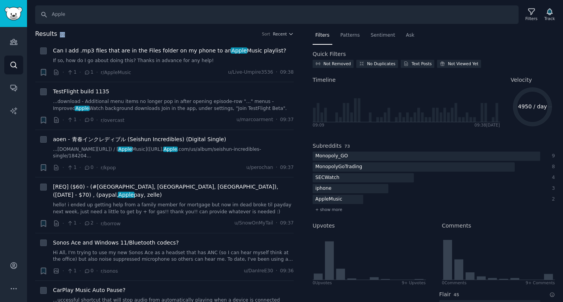 This screenshot has width=563, height=302. I want to click on span: CarPlay Music Auto Pause?, so click(89, 290).